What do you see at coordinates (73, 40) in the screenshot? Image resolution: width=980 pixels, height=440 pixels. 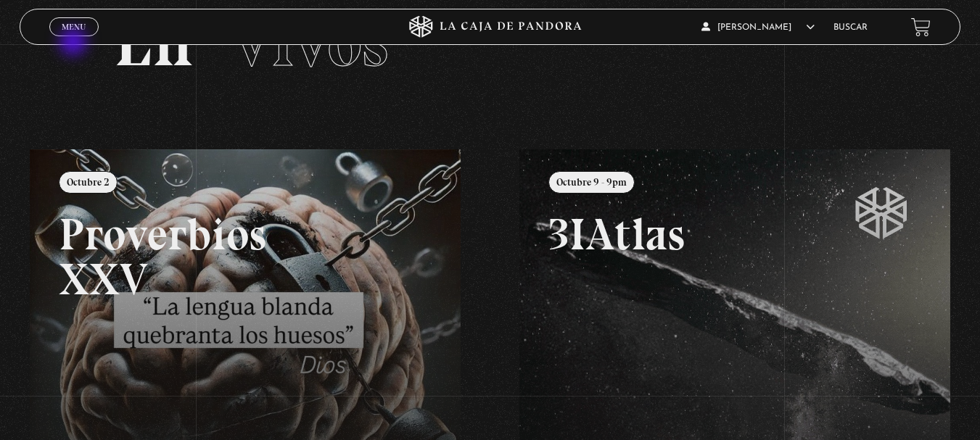 I see `span: Cerrar` at bounding box center [73, 40].